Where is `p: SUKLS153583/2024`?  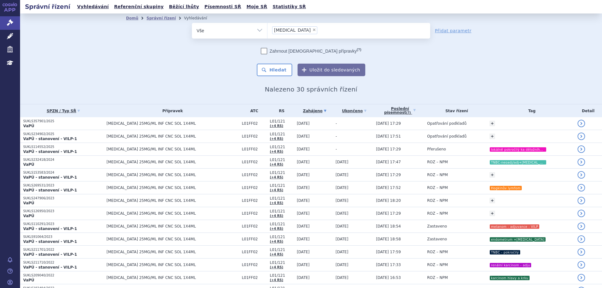 p: SUKLS153583/2024 is located at coordinates (63, 173).